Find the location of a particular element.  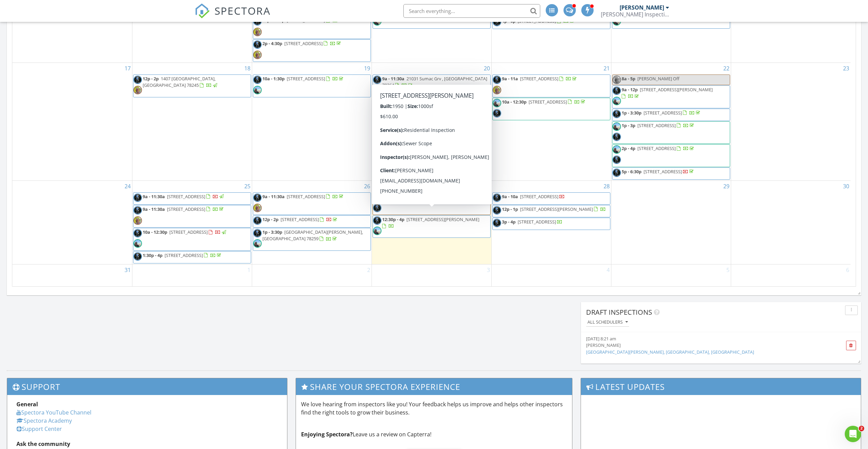

a: Spectora Academy is located at coordinates (44, 421).